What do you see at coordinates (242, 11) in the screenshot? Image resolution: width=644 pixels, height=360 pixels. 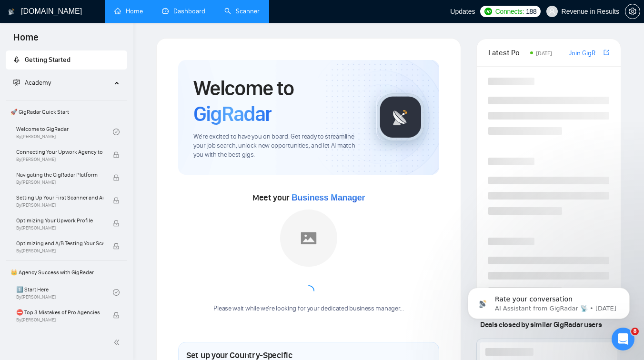 I see `a: searchScanner` at bounding box center [242, 11].